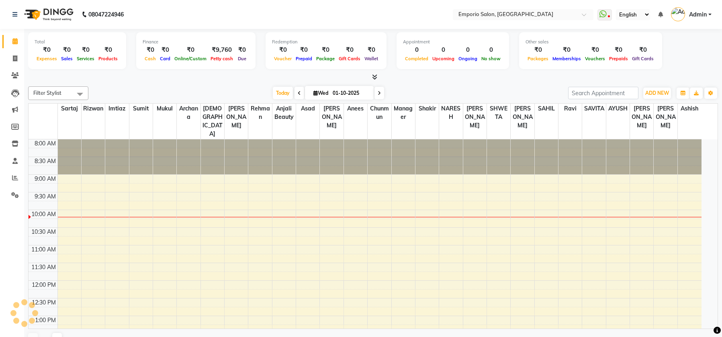  Describe the element at coordinates (467, 59) in the screenshot. I see `span: Ongoing` at that location.